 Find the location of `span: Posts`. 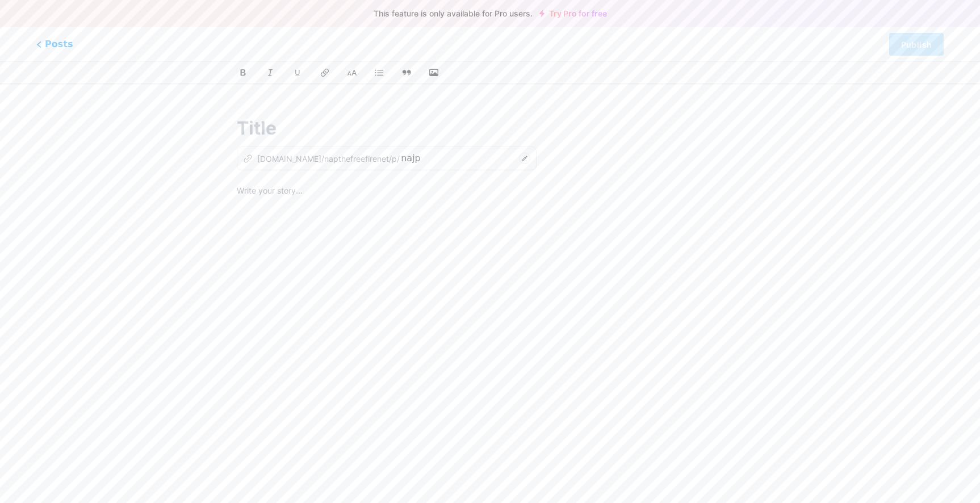

span: Posts is located at coordinates (54, 44).